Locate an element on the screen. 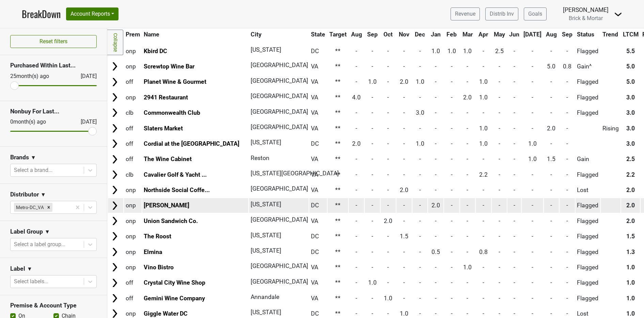 This screenshot has height=318, width=644. span: LTCM is located at coordinates (631, 34).